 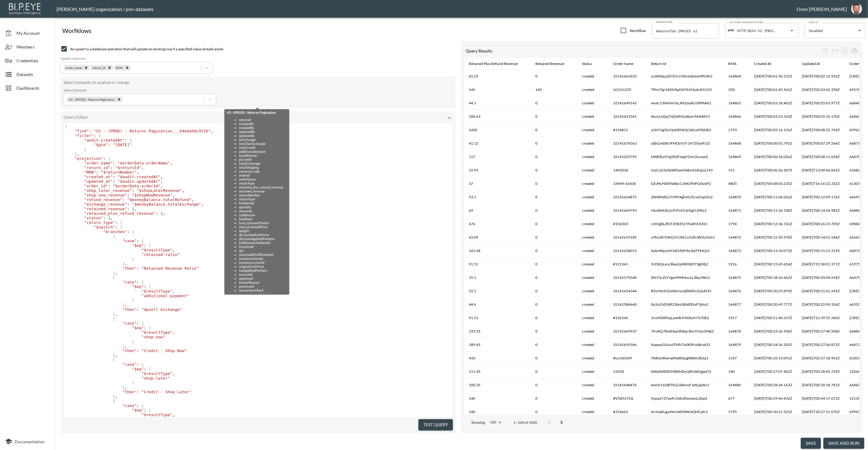 What do you see at coordinates (747, 30) in the screenshot?
I see `p: HTTP JSON` at bounding box center [747, 30].